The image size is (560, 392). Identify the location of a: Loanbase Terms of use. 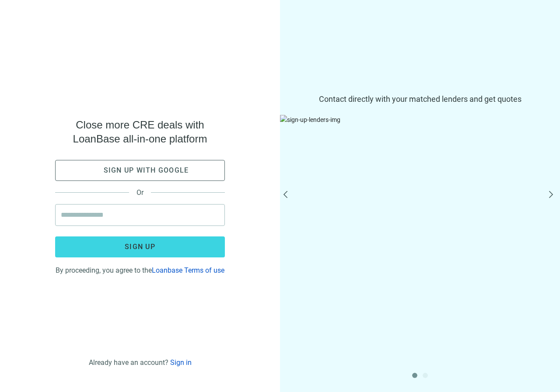
(188, 270).